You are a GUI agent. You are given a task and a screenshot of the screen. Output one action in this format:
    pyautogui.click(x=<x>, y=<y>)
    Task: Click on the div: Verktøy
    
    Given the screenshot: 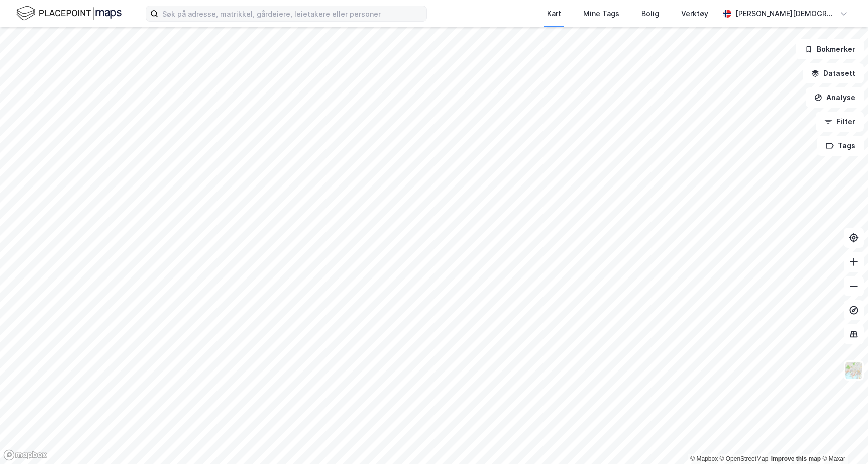 What is the action you would take?
    pyautogui.click(x=695, y=13)
    